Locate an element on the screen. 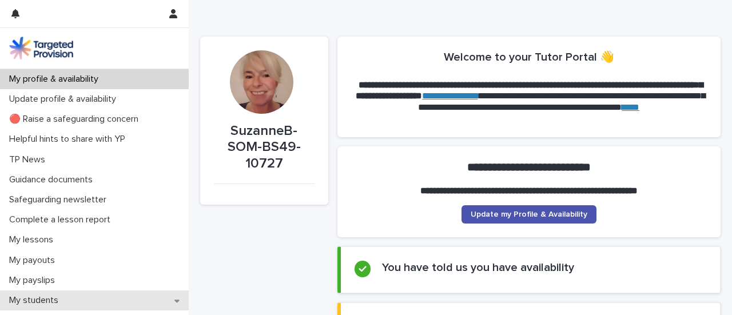  img: M5nRWzHhSzIhMunXDL62 is located at coordinates (41, 48).